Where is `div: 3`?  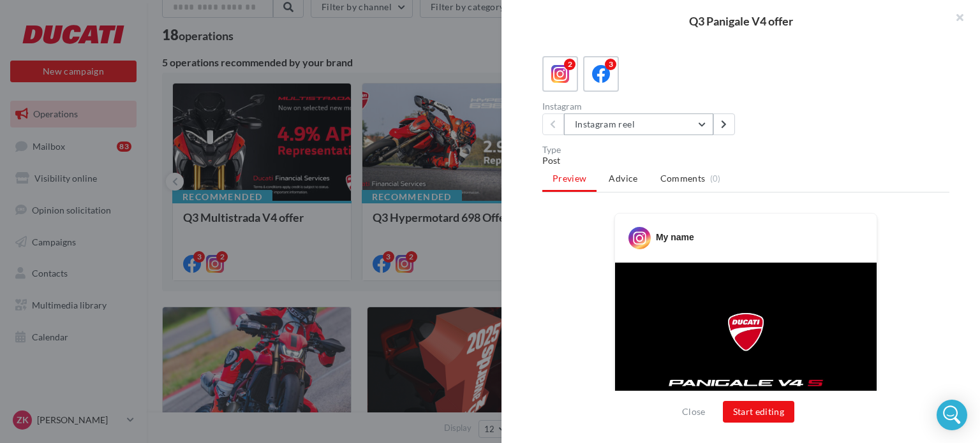 div: 3 is located at coordinates (611, 65).